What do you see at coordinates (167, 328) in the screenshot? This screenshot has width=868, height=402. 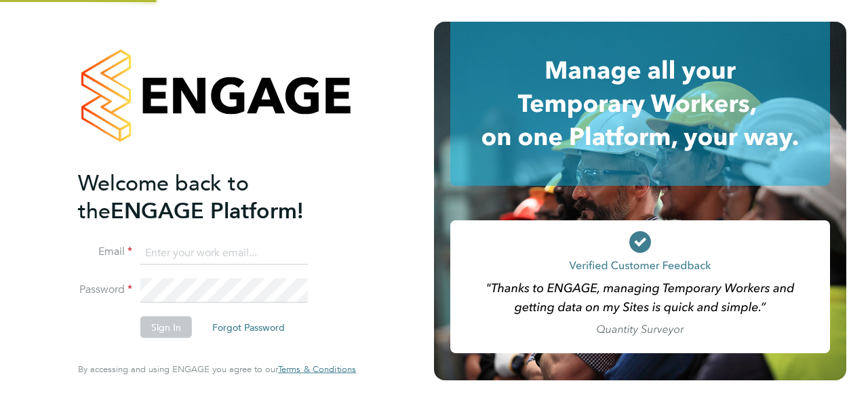 I see `button: Sign In` at bounding box center [167, 328].